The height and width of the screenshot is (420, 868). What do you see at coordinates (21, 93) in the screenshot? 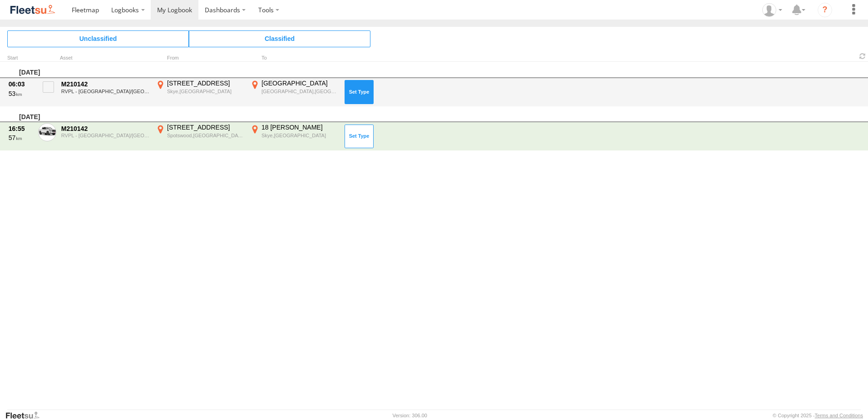
I see `div: 53` at bounding box center [21, 93].